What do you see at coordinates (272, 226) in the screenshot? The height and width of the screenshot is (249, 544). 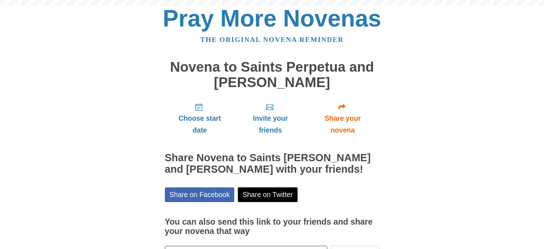 I see `h3: You can also send this link to your friends and share your novena that way` at bounding box center [272, 226].